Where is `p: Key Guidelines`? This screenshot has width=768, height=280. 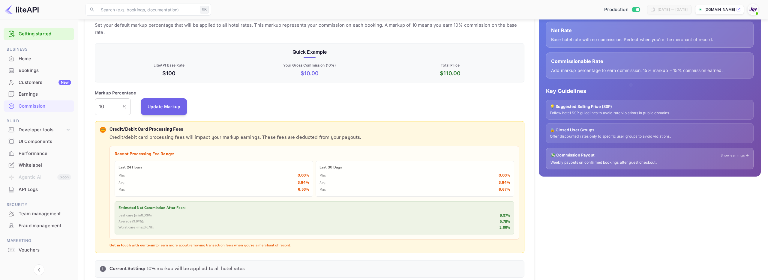 p: Key Guidelines is located at coordinates (650, 91).